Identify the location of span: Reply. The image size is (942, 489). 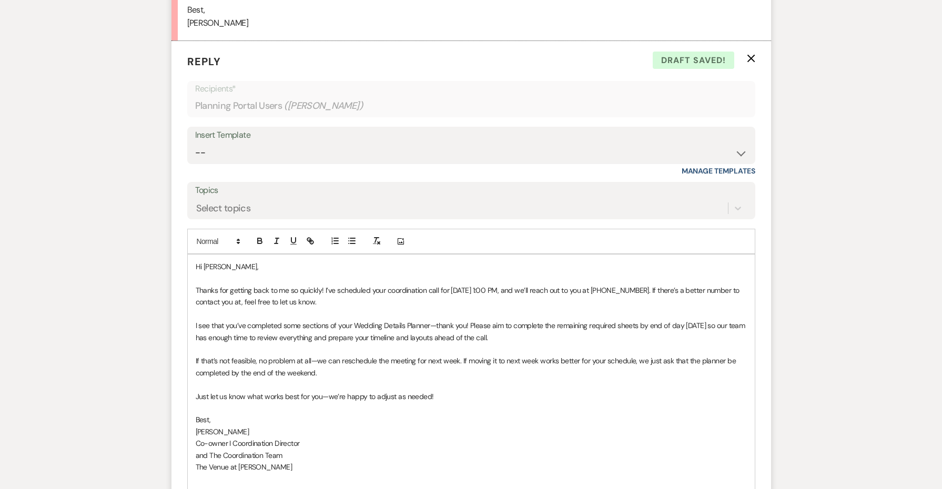
(204, 62).